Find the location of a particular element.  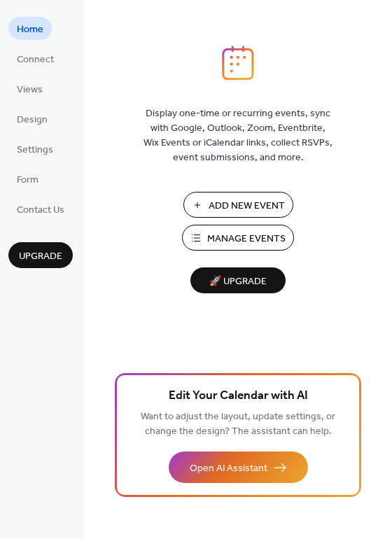

button: Manage Events is located at coordinates (238, 237).